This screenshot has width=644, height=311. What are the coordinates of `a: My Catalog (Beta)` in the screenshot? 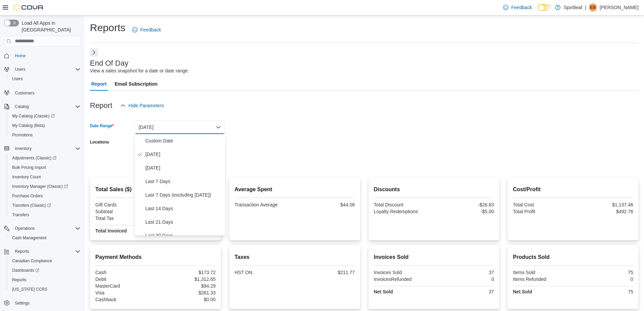 It's located at (29, 126).